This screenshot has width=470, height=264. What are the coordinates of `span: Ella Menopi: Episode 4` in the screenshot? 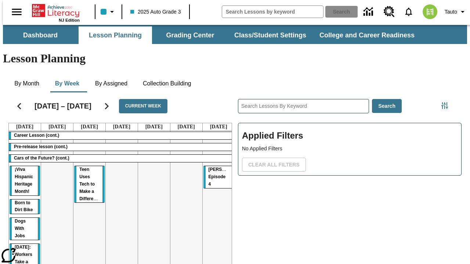 It's located at (228, 177).